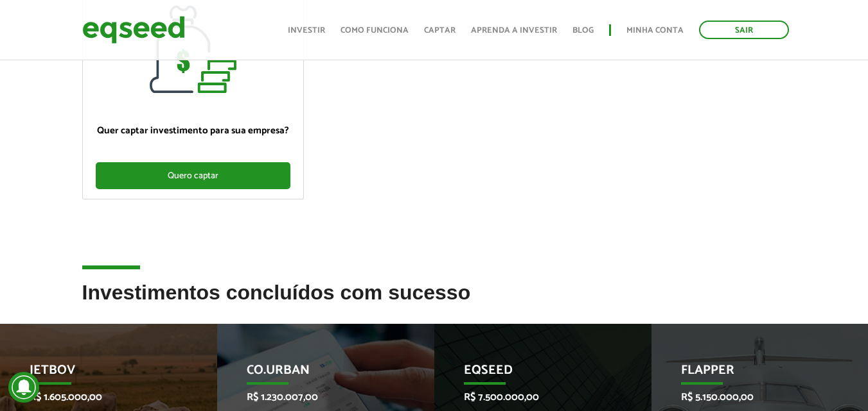 The image size is (868, 411). Describe the element at coordinates (99, 397) in the screenshot. I see `p: R$ 1.605.000,00` at that location.